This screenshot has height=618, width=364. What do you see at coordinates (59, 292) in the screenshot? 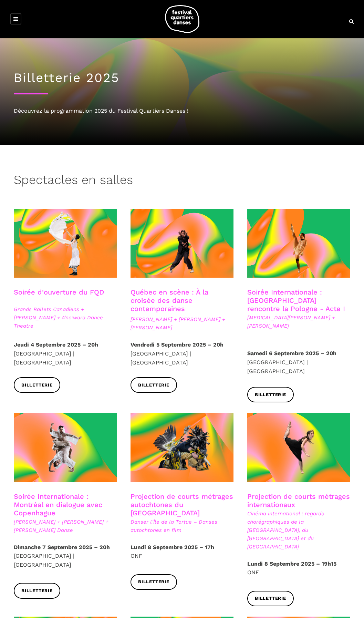
I see `a: Soirée d'ouverture du FQD` at bounding box center [59, 292].